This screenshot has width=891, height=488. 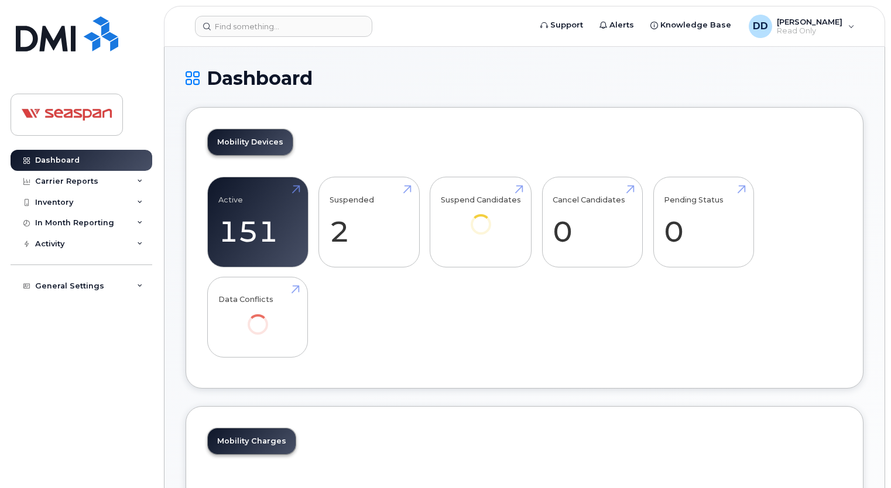 I want to click on a: Suspended 2, so click(x=369, y=222).